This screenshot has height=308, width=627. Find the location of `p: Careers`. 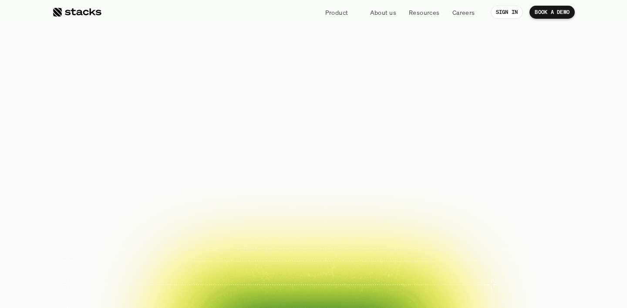

p: Careers is located at coordinates (464, 12).